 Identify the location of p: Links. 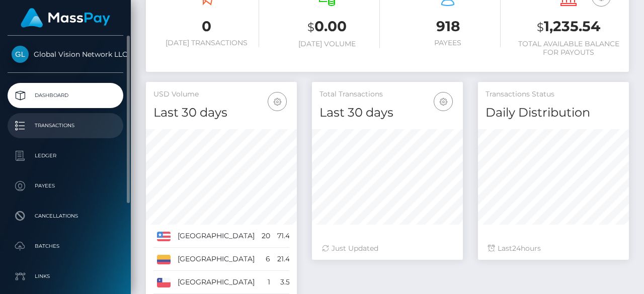
(66, 276).